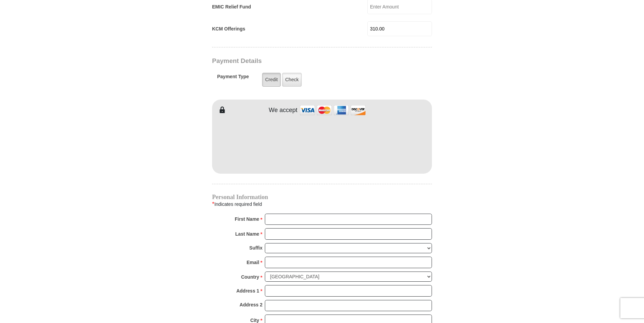  What do you see at coordinates (233, 78) in the screenshot?
I see `h5: Payment Type` at bounding box center [233, 78].